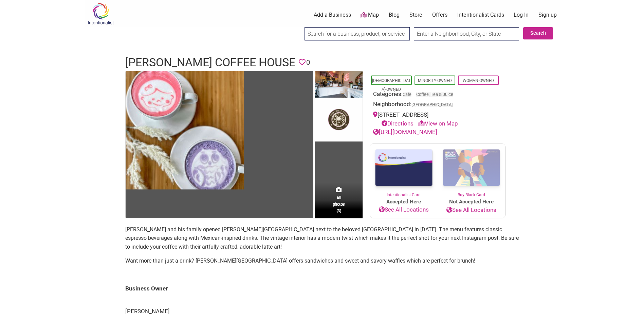 The height and width of the screenshot is (317, 644). Describe the element at coordinates (404, 168) in the screenshot. I see `img: Intentionalist Card` at that location.